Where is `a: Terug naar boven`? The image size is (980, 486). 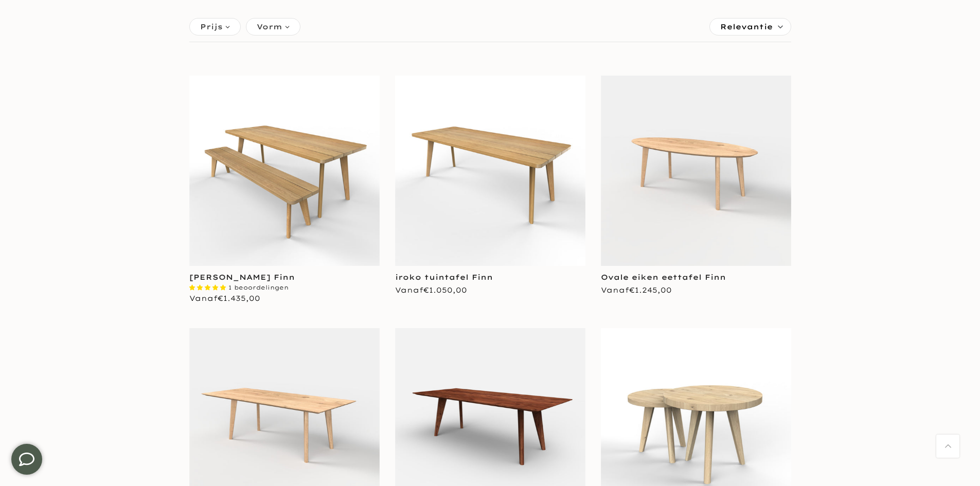
a: Terug naar boven is located at coordinates (948, 446).